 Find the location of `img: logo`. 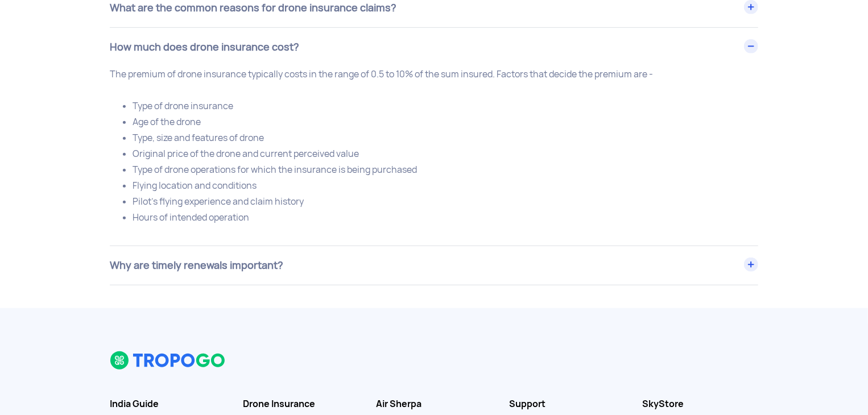

img: logo is located at coordinates (168, 360).